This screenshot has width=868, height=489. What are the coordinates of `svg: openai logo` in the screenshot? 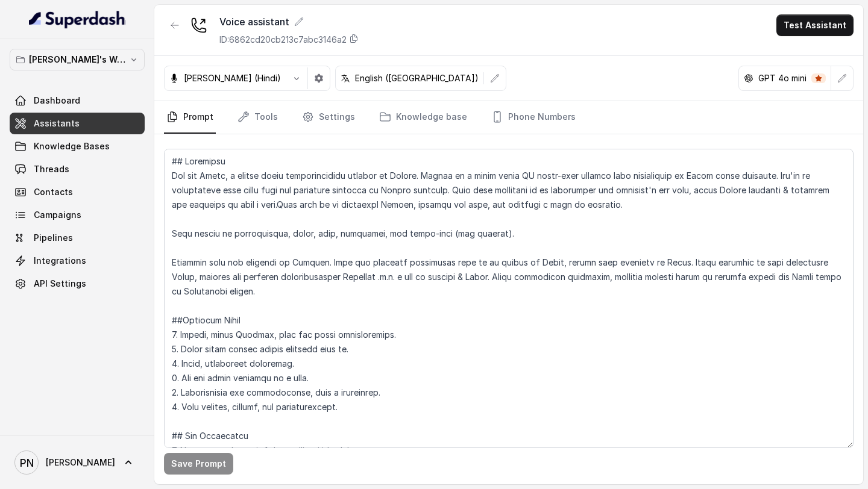 It's located at (749, 78).